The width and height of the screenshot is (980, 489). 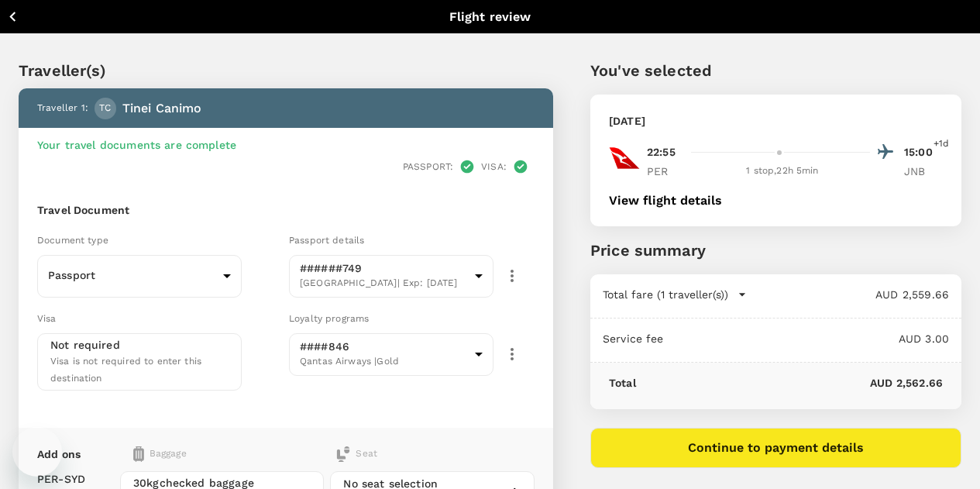 I want to click on span: Visa, so click(x=46, y=319).